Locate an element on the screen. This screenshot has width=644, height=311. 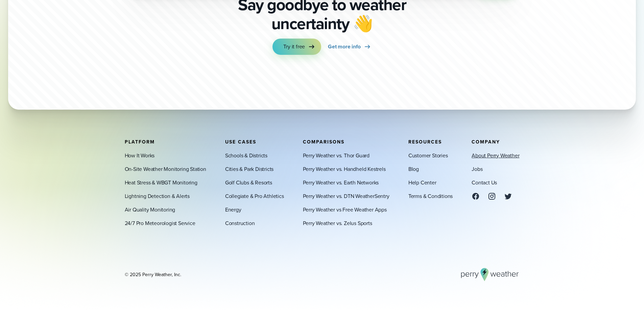
a: Perry Weather vs. Earth Networks is located at coordinates (341, 182).